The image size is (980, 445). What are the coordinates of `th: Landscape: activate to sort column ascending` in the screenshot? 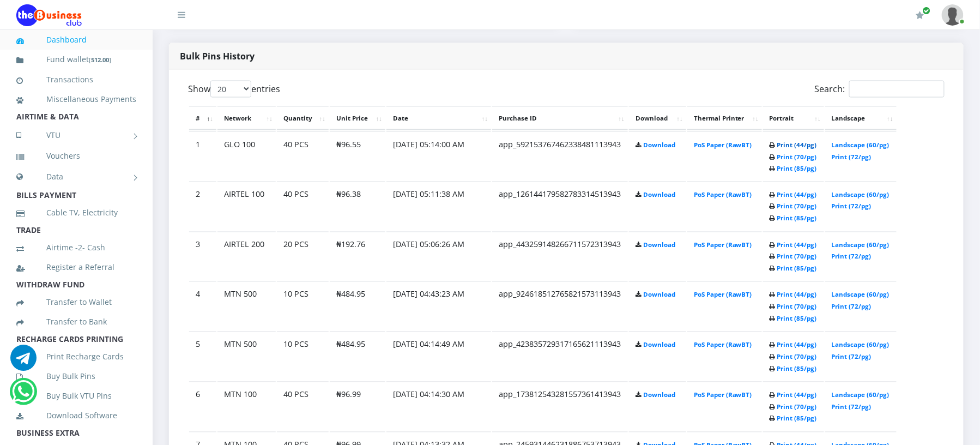 It's located at (861, 118).